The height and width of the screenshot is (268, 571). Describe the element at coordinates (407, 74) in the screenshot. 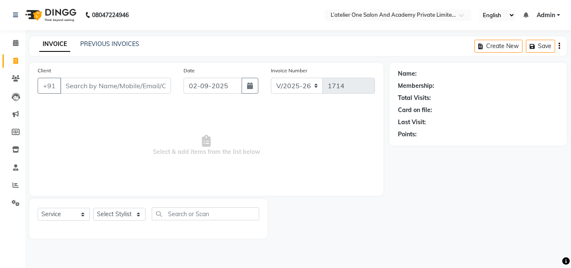

I see `div: Name:` at that location.